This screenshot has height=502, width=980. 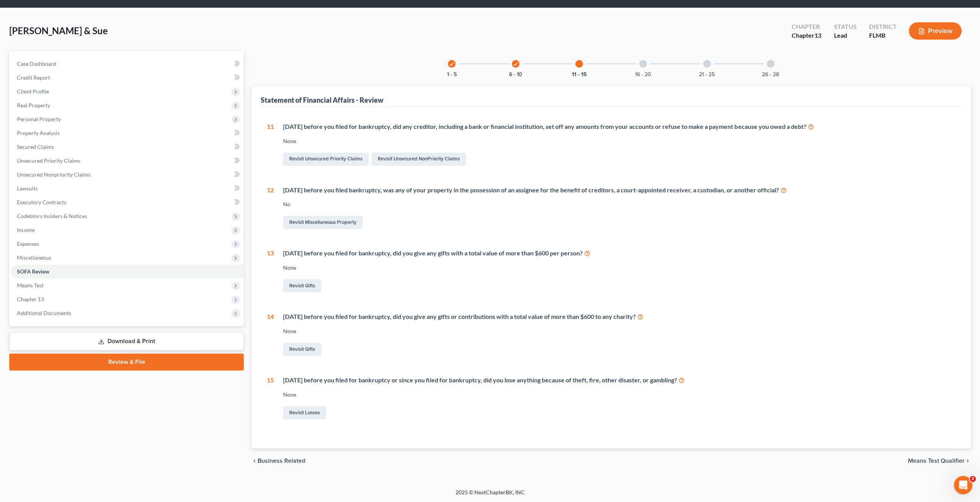 What do you see at coordinates (326, 159) in the screenshot?
I see `a: Revisit Unsecured Priority Claims` at bounding box center [326, 159].